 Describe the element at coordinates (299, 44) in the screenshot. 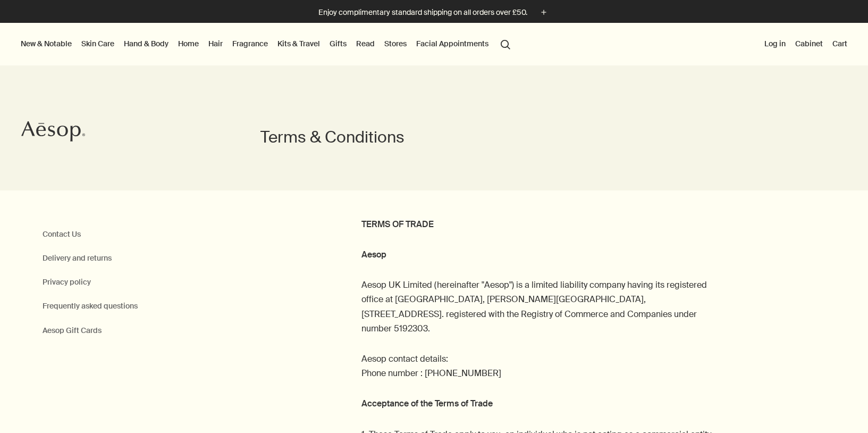

I see `a: Kits & Travel` at that location.